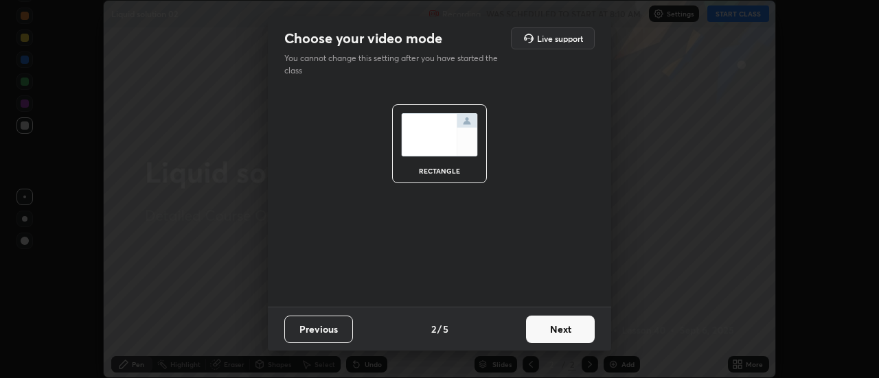 The image size is (879, 378). What do you see at coordinates (560, 329) in the screenshot?
I see `button: Next` at bounding box center [560, 329].